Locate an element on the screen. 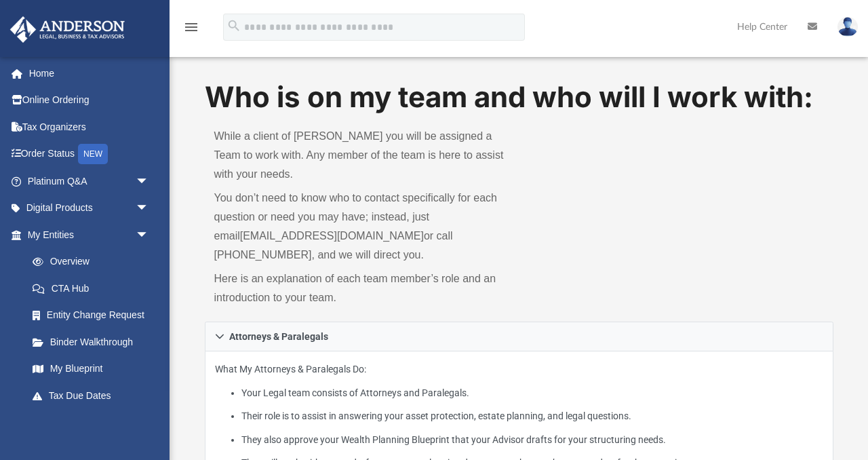  a: Binder Walkthrough is located at coordinates (94, 342).